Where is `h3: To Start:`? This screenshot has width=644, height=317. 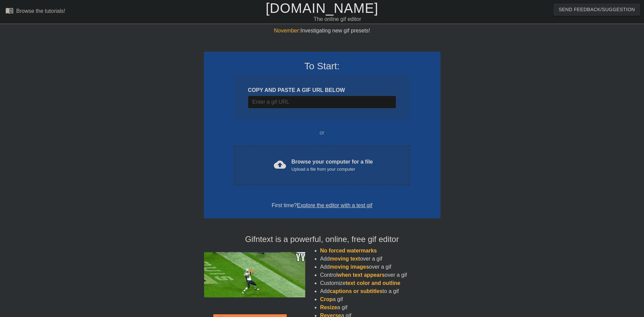 h3: To Start: is located at coordinates (323, 66).